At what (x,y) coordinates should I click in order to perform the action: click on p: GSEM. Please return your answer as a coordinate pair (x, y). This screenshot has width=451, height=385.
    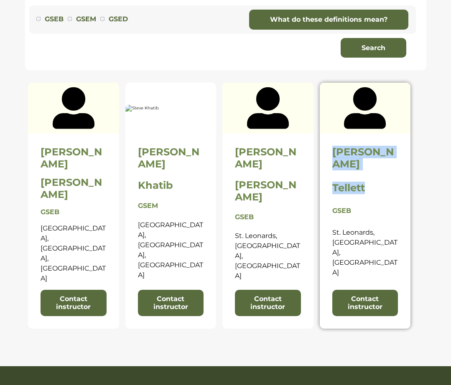
    Looking at the image, I should click on (171, 206).